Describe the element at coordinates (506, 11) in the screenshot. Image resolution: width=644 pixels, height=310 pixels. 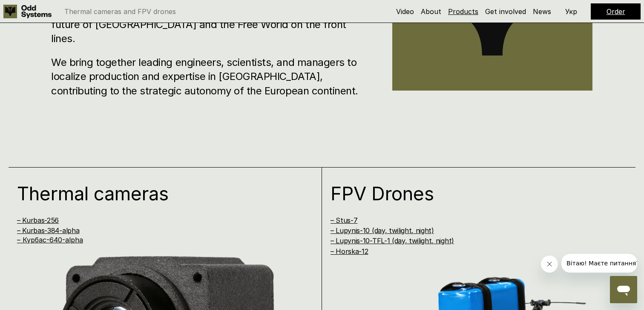
I see `a: Get involved` at that location.